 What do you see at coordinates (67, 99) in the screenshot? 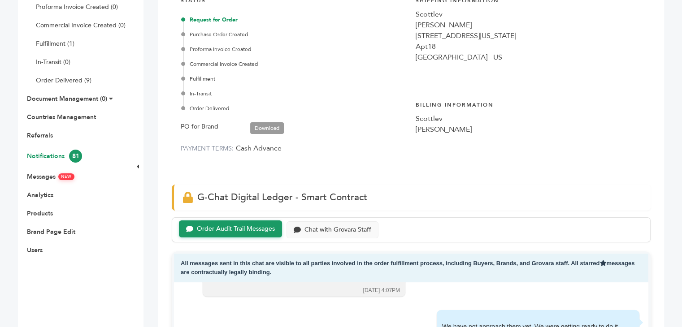
I see `a: Document Management (0)` at bounding box center [67, 99].